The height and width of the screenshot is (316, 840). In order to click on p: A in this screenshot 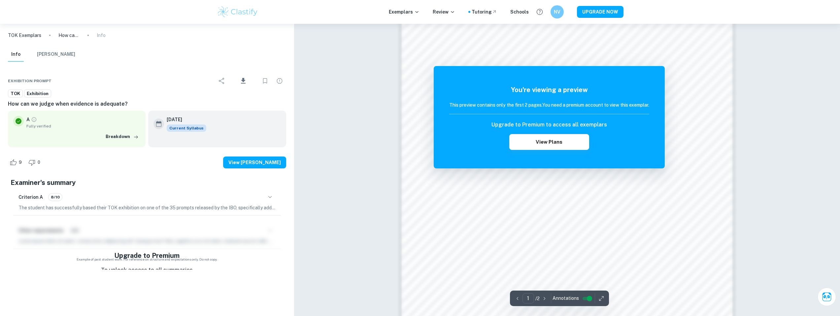, I will do `click(28, 119)`.